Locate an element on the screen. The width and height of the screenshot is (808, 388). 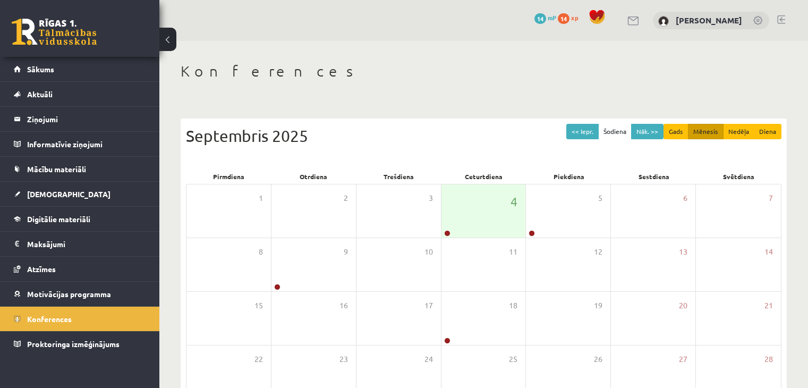
span: xp is located at coordinates (574, 18).